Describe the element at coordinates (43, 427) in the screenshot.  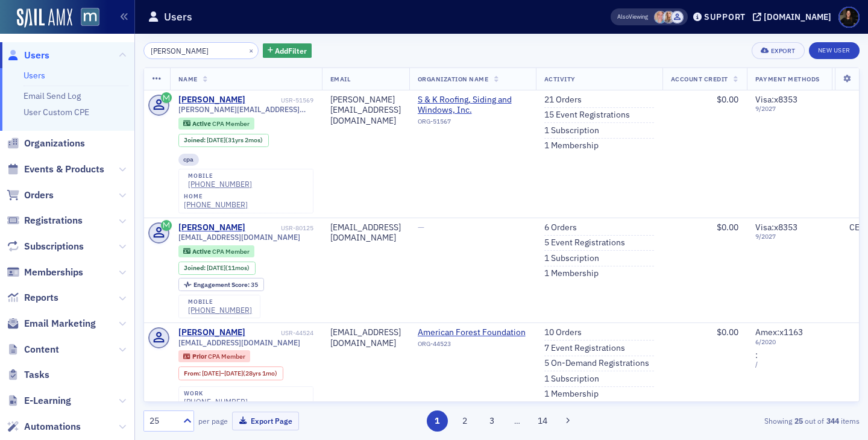
I see `a: Automations` at that location.